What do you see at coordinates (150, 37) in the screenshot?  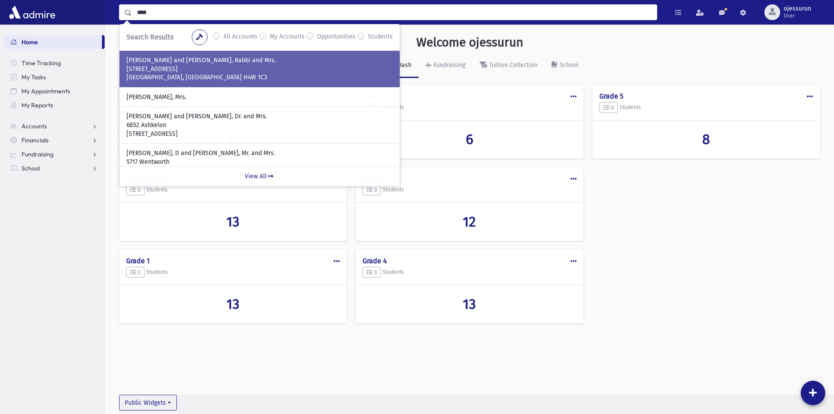 I see `span: Search Results` at bounding box center [150, 37].